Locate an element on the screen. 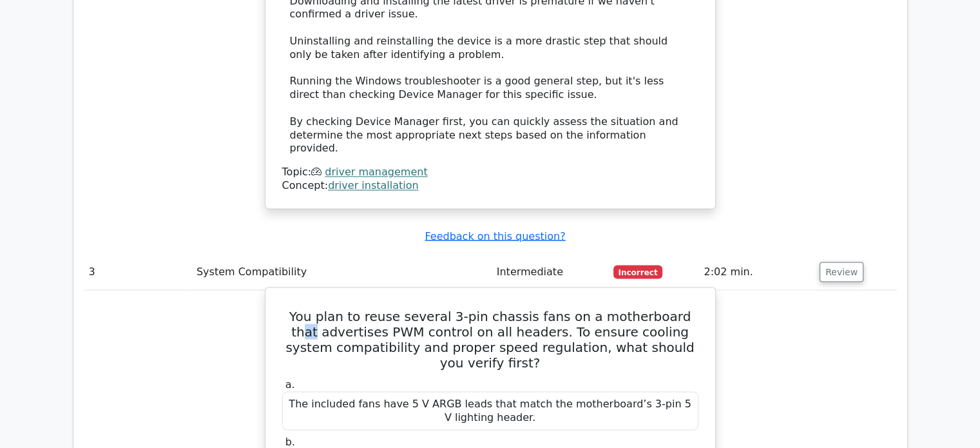 The image size is (980, 448). span: Incorrect is located at coordinates (638, 271).